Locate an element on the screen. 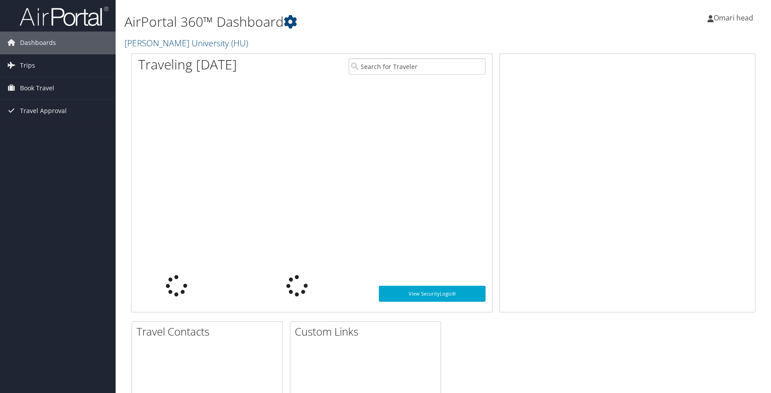 This screenshot has width=771, height=393. span: Dashboards is located at coordinates (38, 43).